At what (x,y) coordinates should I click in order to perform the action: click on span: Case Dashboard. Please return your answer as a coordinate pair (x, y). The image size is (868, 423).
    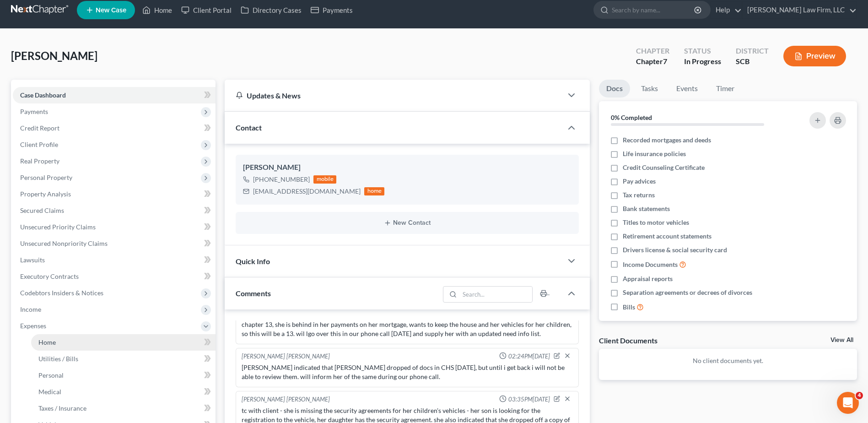
    Looking at the image, I should click on (43, 95).